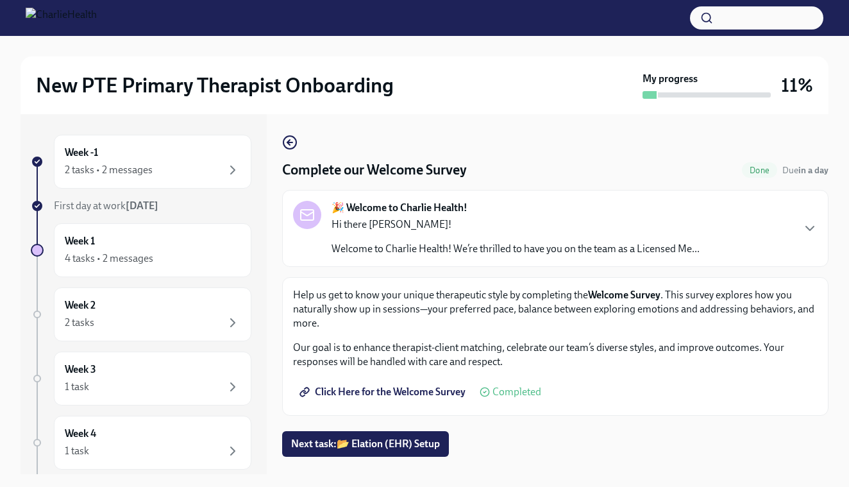 The image size is (849, 487). What do you see at coordinates (555, 355) in the screenshot?
I see `p: Our goal is to enhance therapist-client matching, celebrate our team’s diverse styles, and improv...` at bounding box center [555, 355].